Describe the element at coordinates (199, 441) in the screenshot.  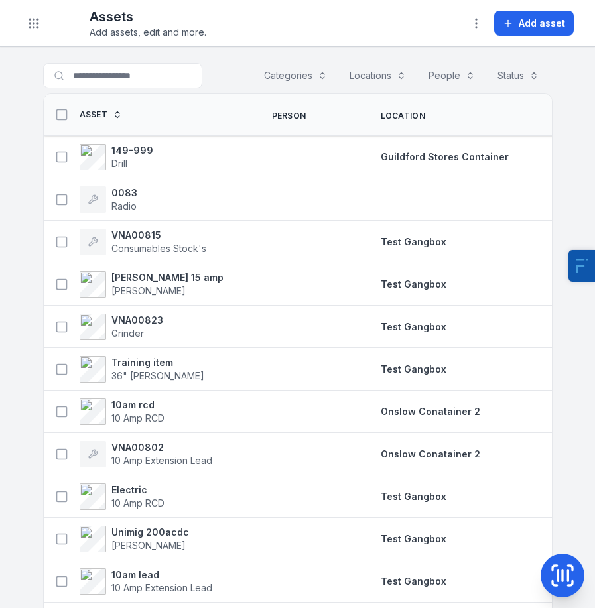
I see `button: Messages` at that location.